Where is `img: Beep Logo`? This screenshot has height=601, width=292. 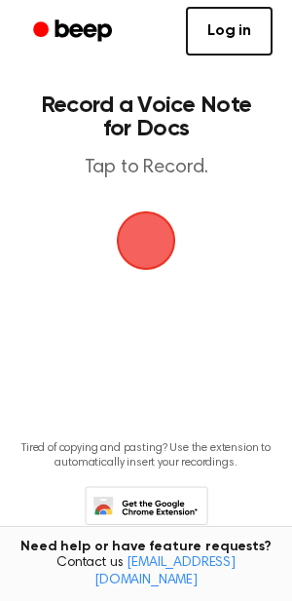
img: Beep Logo is located at coordinates (146, 240).